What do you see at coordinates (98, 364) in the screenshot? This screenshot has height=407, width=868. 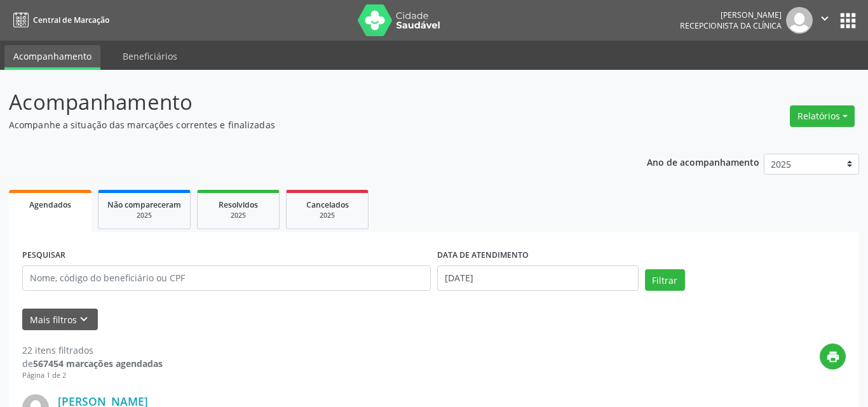 I see `strong: 567454 marcações agendadas` at bounding box center [98, 364].